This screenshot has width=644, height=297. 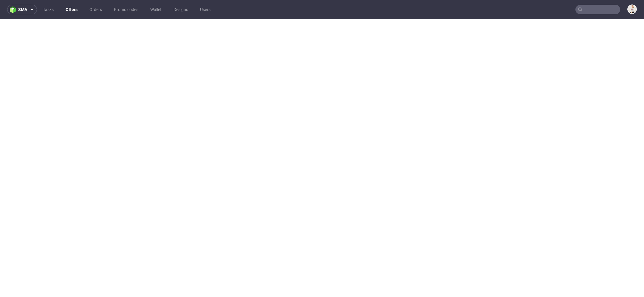 I want to click on img: logo, so click(x=14, y=9).